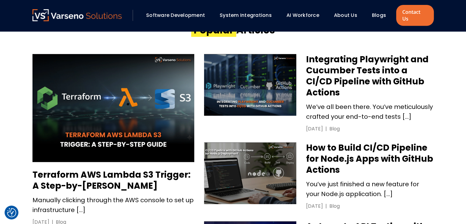 The height and width of the screenshot is (224, 466). I want to click on a: System Integrations, so click(246, 15).